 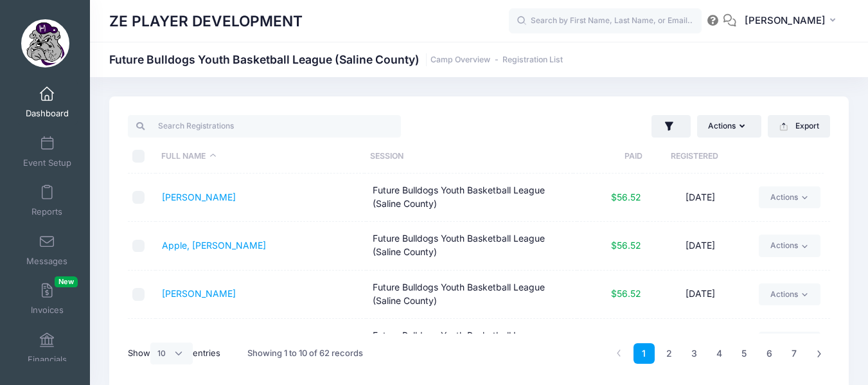 I want to click on span: Messages, so click(x=47, y=261).